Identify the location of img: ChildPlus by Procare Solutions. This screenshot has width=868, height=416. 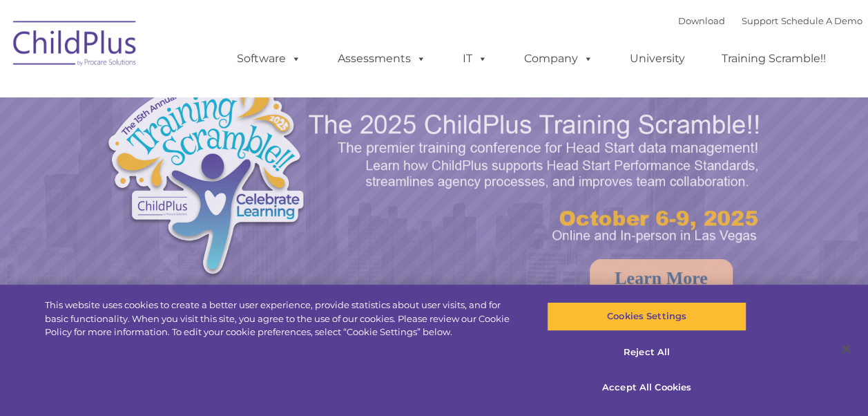
(76, 45).